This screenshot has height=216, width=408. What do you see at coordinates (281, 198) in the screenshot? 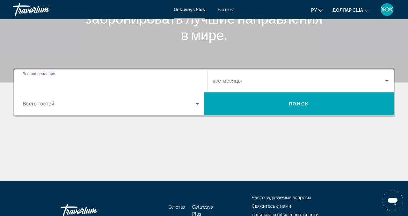
I see `a: Часто задаваемые вопросы` at bounding box center [281, 198].